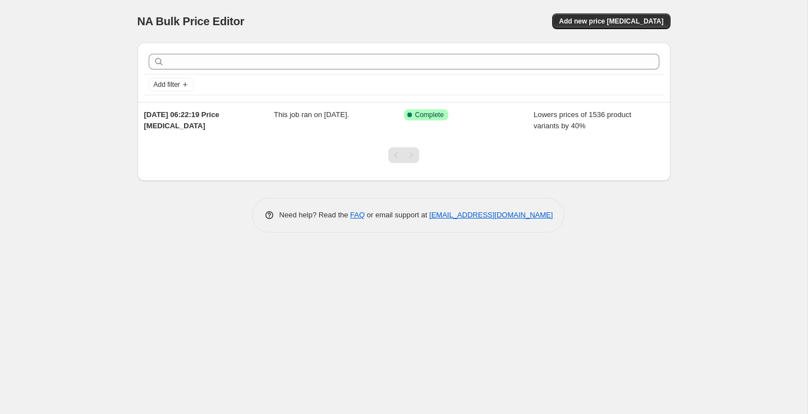 The width and height of the screenshot is (808, 414). I want to click on span: or email support at, so click(396, 215).